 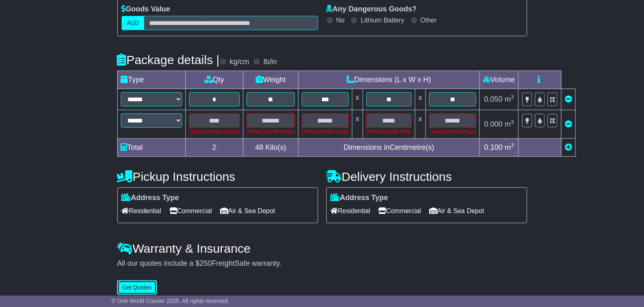 I want to click on td: Weight, so click(x=271, y=80).